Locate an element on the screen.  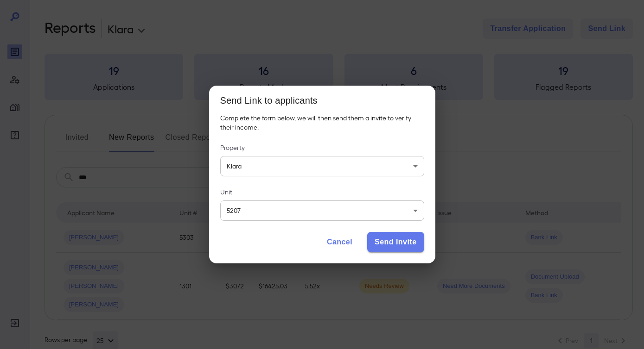
h2: Send Link to applicants is located at coordinates (322, 100).